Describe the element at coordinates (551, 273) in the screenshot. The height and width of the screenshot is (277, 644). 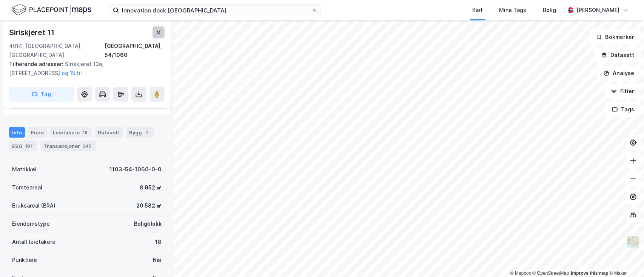
I see `a: OpenStreetMap` at that location.